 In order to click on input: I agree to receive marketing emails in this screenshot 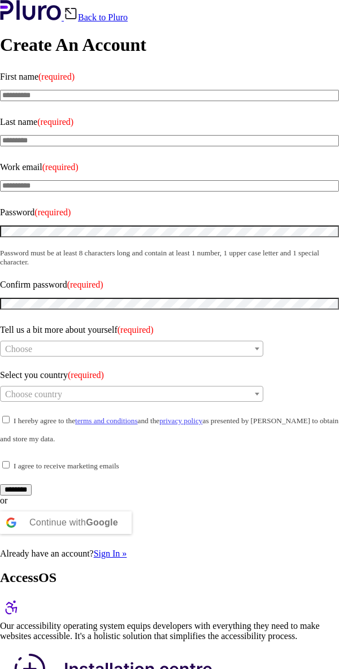, I will do `click(6, 464)`.